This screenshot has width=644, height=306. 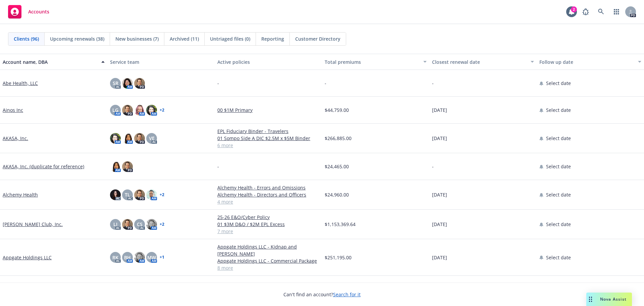 I want to click on a: 4 more, so click(x=268, y=201).